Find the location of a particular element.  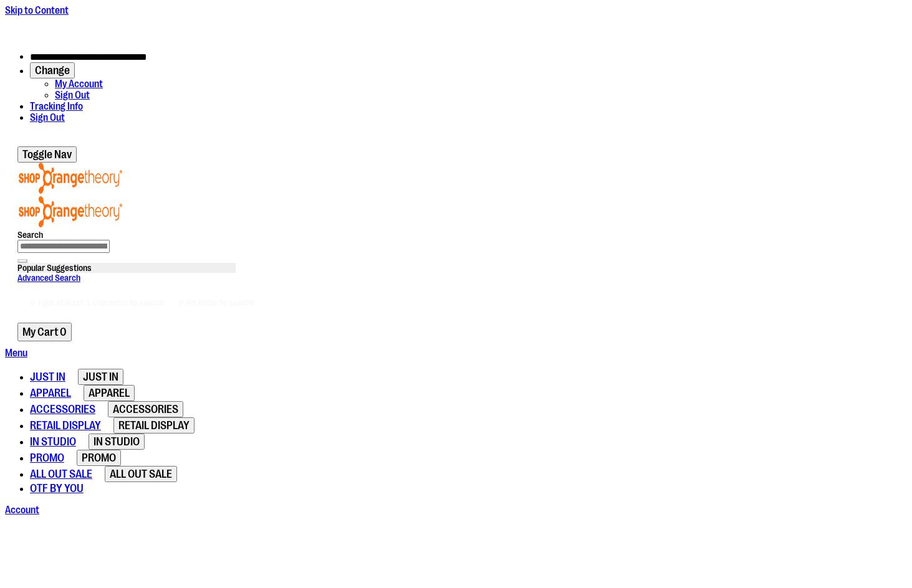

span: My Cart is located at coordinates (41, 332).